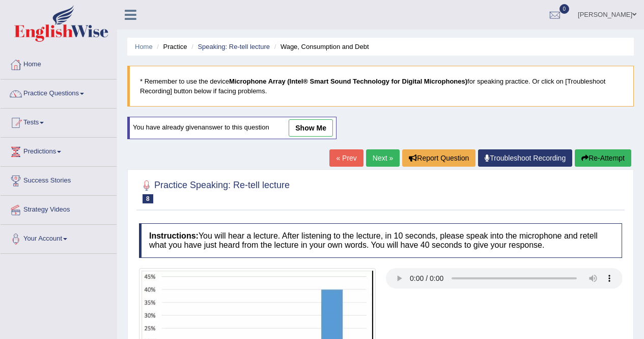 The image size is (644, 339). Describe the element at coordinates (439, 158) in the screenshot. I see `button: Report Question` at that location.